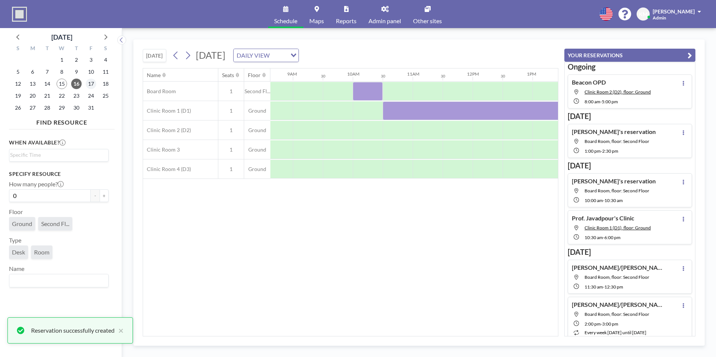 The image size is (716, 357). I want to click on span: Saturday, October 11, 2025, so click(106, 72).